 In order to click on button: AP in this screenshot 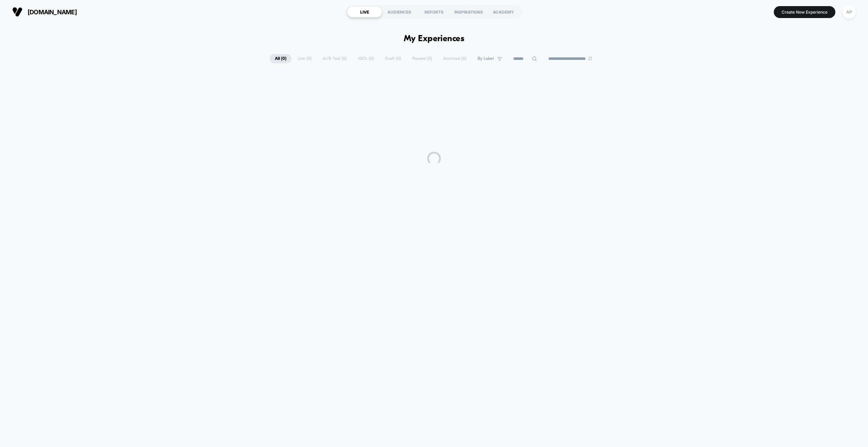, I will do `click(849, 12)`.